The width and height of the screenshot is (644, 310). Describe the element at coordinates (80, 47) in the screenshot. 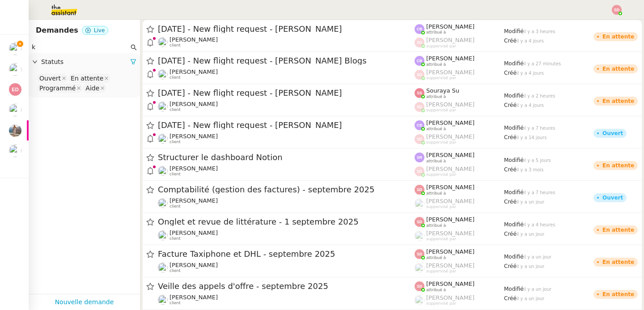

I see `input: Rechercher` at that location.